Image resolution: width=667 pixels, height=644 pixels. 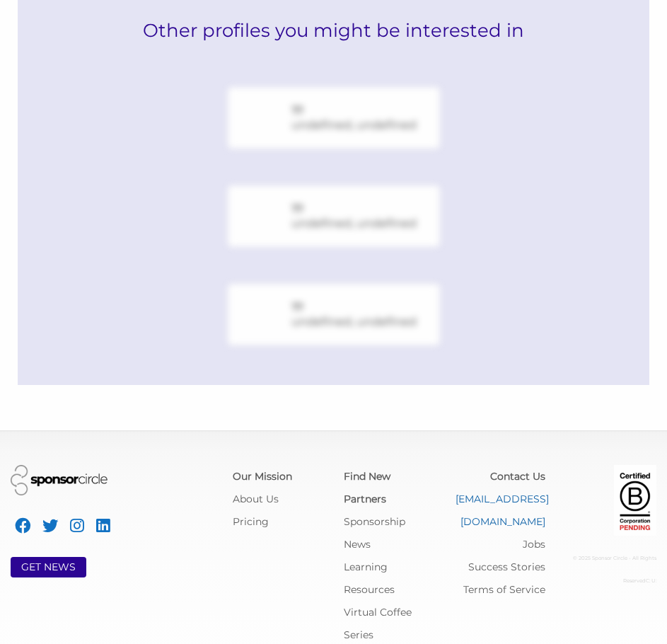 I want to click on a: Contact Us, so click(x=517, y=476).